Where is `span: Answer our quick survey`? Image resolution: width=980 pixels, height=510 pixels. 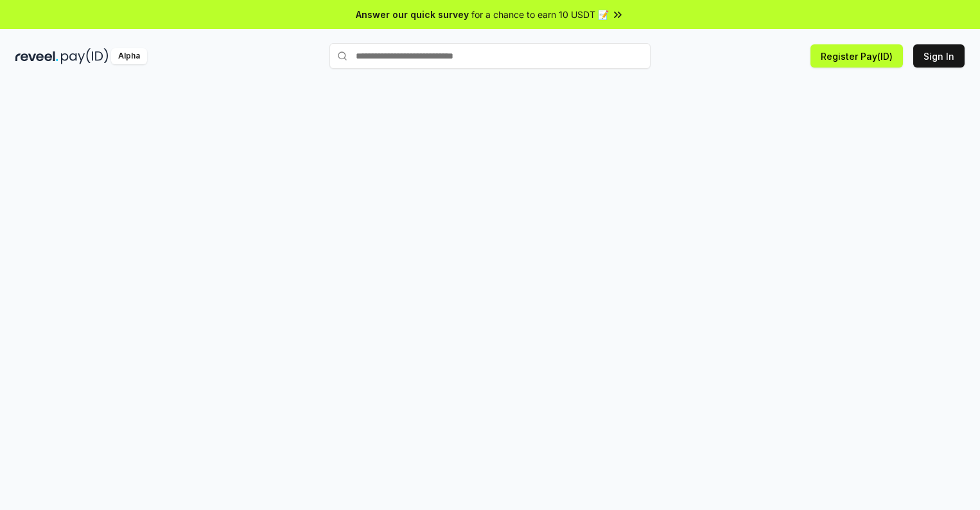 span: Answer our quick survey is located at coordinates (412, 14).